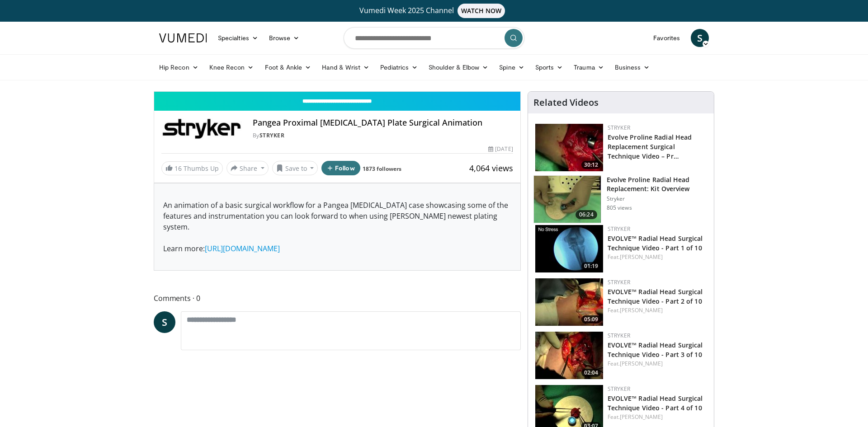  What do you see at coordinates (567, 199) in the screenshot?
I see `img: 64cb395d-a0e2-4f85-9b10-a0afb4ea2778.150x105_q85_crop-smart_upscale.jpg` at bounding box center [567, 199].